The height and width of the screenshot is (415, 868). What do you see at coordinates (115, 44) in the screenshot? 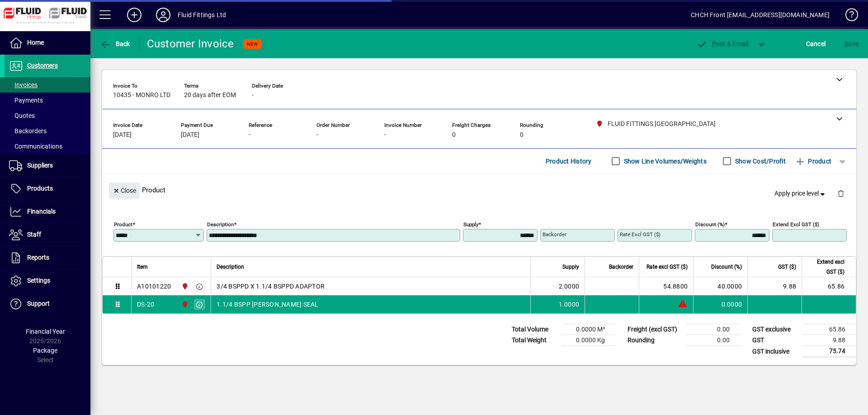
I see `button: Back` at bounding box center [115, 44].